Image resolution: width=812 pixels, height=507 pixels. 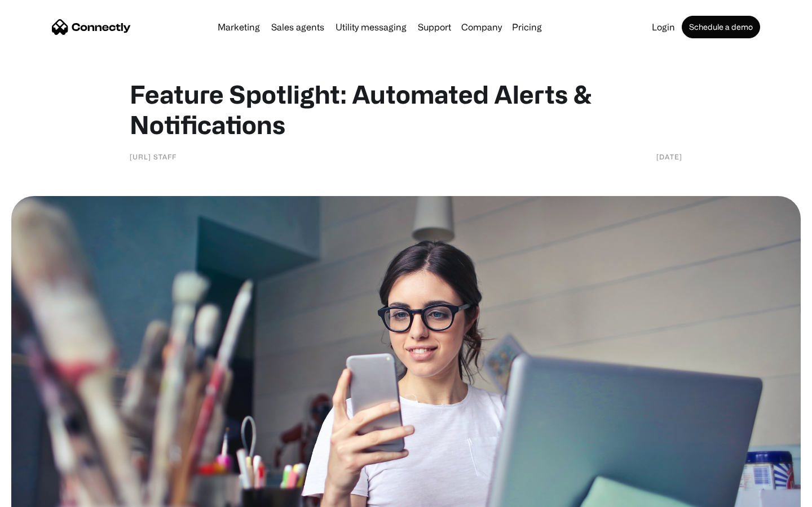 I want to click on h1: Feature Spotlight: Automated Alerts & Notifications, so click(x=406, y=109).